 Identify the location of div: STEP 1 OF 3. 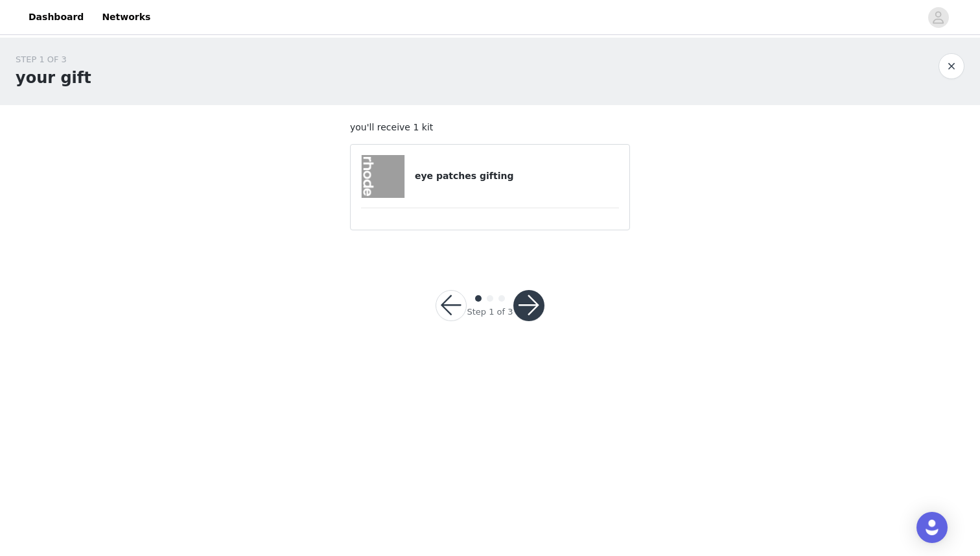
(53, 60).